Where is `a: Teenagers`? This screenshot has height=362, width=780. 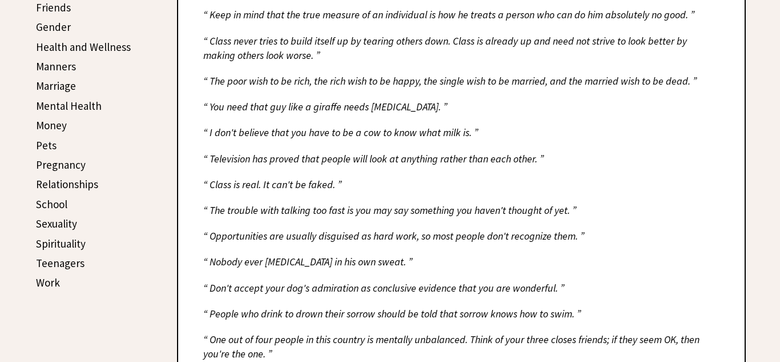 a: Teenagers is located at coordinates (60, 263).